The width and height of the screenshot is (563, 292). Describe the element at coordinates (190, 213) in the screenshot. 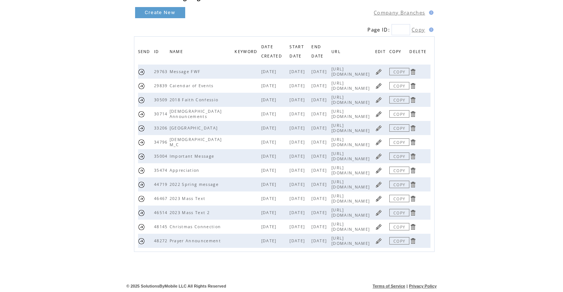

I see `span: 2023 Mass Text 2` at that location.